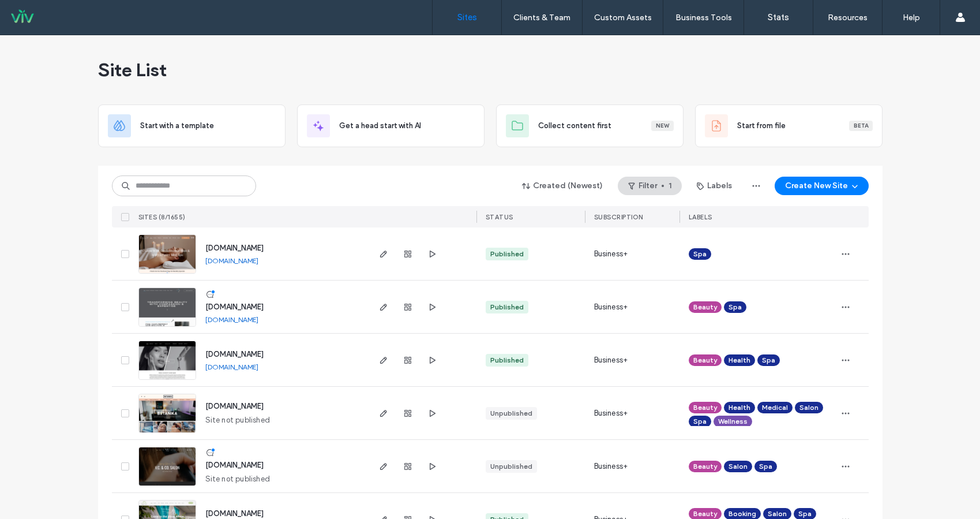  Describe the element at coordinates (700, 217) in the screenshot. I see `span: LABELS` at that location.